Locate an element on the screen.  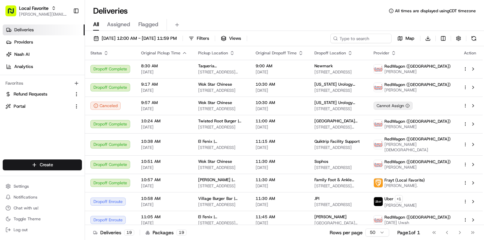
span: Newmark is located at coordinates (323, 66).